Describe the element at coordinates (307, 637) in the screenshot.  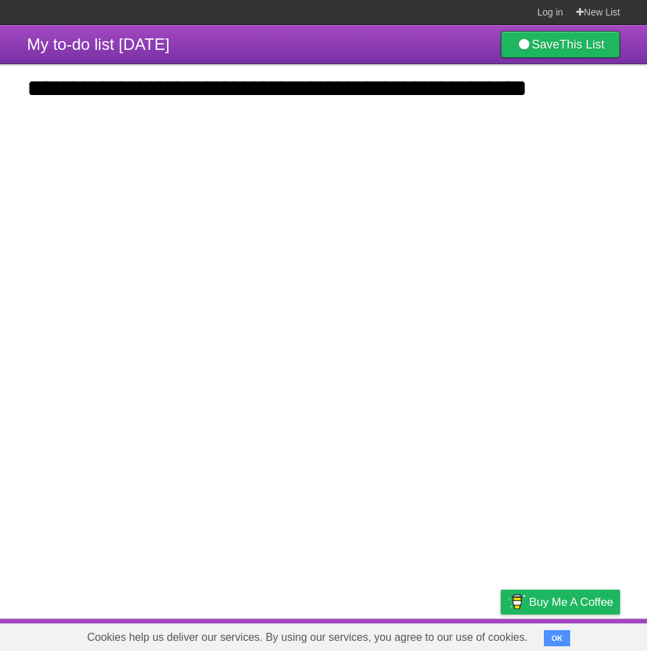
I see `span: Cookies help us deliver our services. By using our services, you agree to our use of cookies.` at that location.